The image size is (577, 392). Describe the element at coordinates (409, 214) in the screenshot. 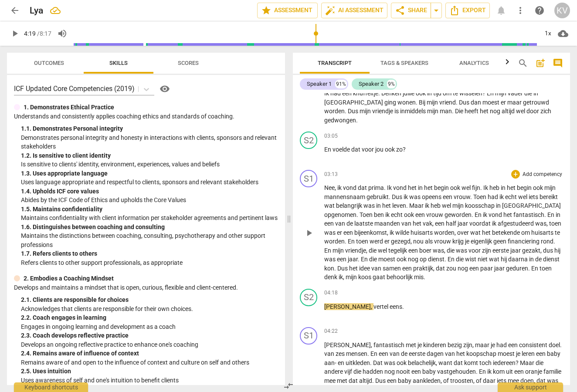

I see `span: ook` at that location.